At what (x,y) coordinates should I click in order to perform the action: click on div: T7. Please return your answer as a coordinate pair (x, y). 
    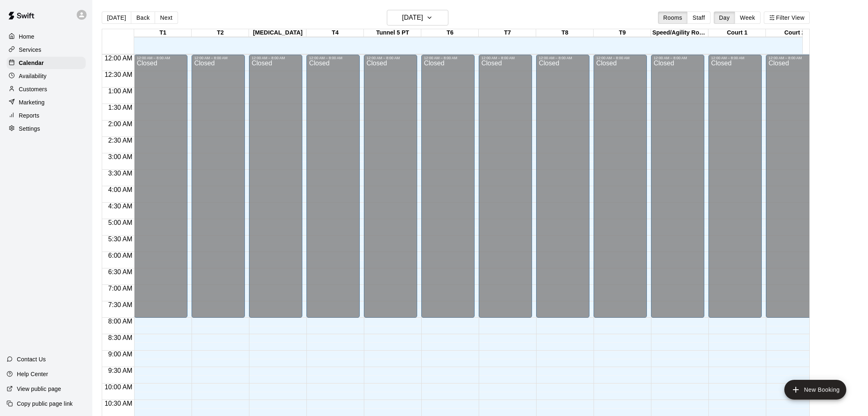
    Looking at the image, I should click on (507, 32).